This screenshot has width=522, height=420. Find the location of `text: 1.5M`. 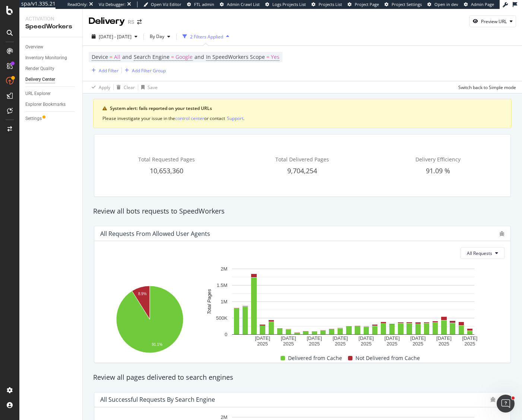

text: 1.5M is located at coordinates (222, 285).